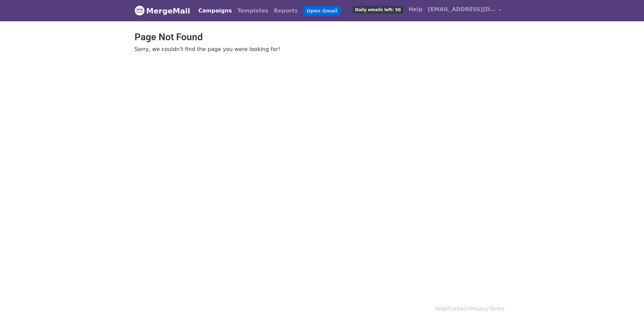 Image resolution: width=644 pixels, height=322 pixels. Describe the element at coordinates (322, 38) in the screenshot. I see `h2: Page Not Found` at that location.